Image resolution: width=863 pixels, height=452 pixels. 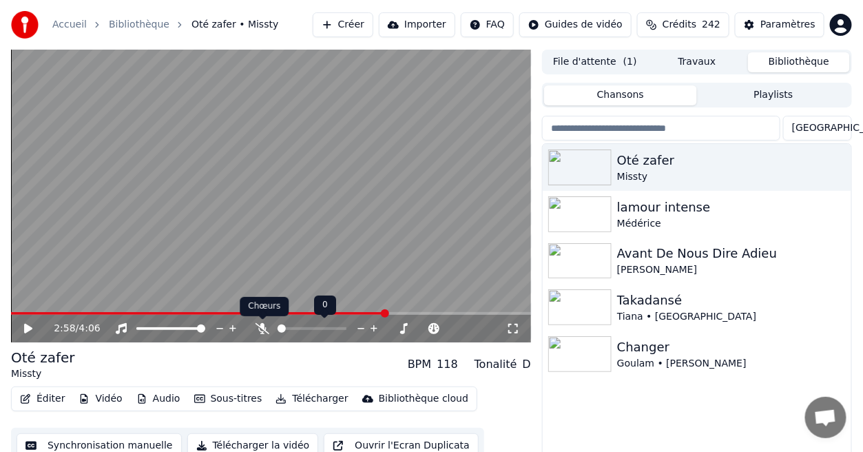 What do you see at coordinates (228, 399) in the screenshot?
I see `button: Sous-titres` at bounding box center [228, 399].